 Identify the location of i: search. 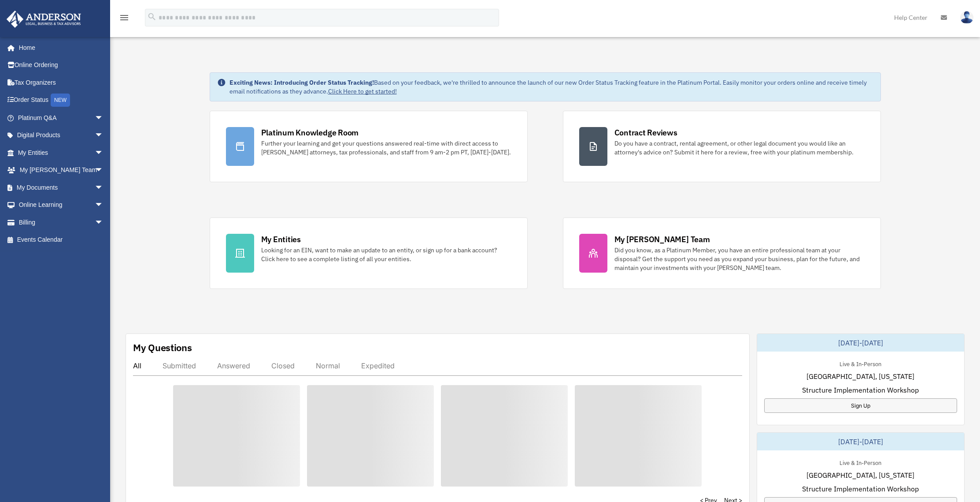
(152, 17).